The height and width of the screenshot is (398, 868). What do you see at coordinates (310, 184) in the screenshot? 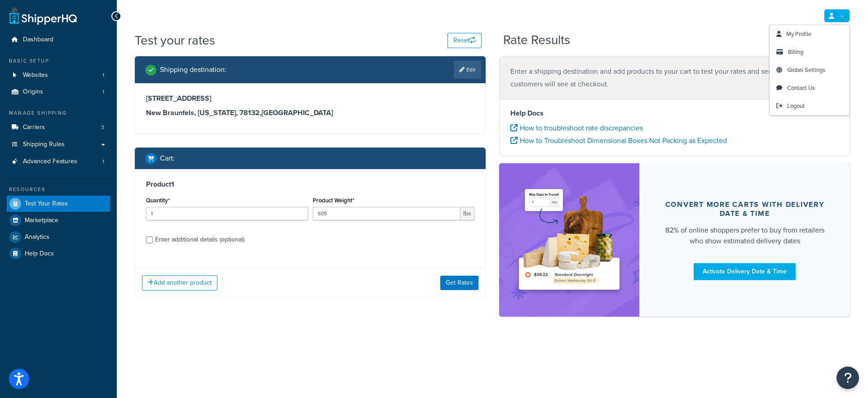
I see `h3: Product 1` at bounding box center [310, 184].